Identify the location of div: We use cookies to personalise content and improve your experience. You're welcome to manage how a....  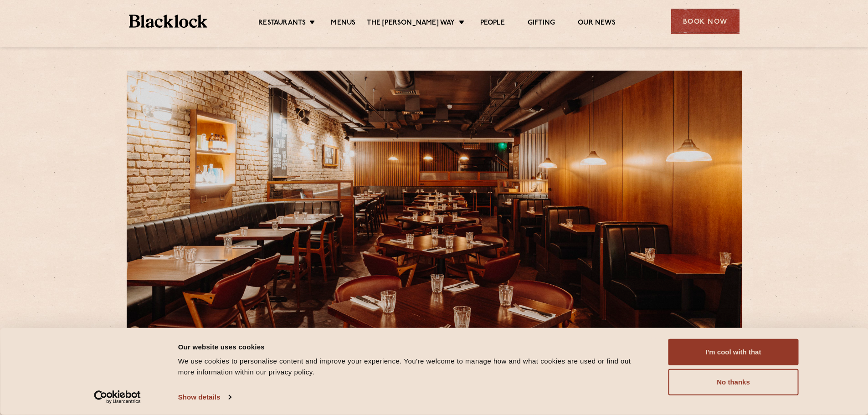
(413, 367).